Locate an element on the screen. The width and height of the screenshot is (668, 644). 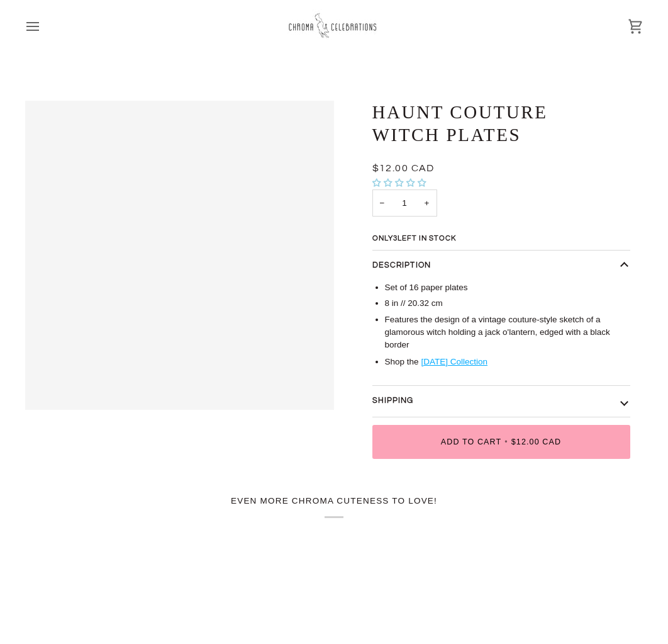
button: Add to Cart is located at coordinates (501, 442).